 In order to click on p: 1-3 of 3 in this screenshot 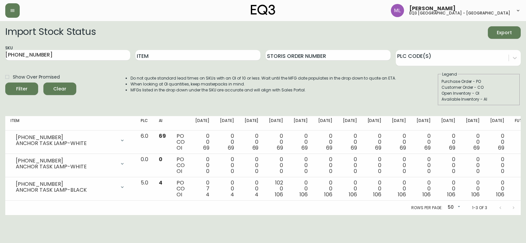, I will do `click(480, 208)`.